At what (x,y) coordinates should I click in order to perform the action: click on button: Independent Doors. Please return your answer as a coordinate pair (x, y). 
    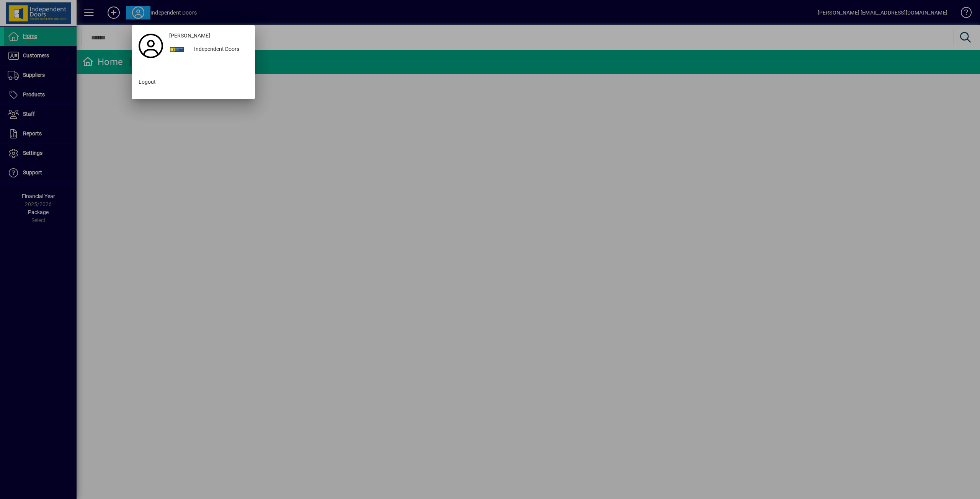
    Looking at the image, I should click on (208, 50).